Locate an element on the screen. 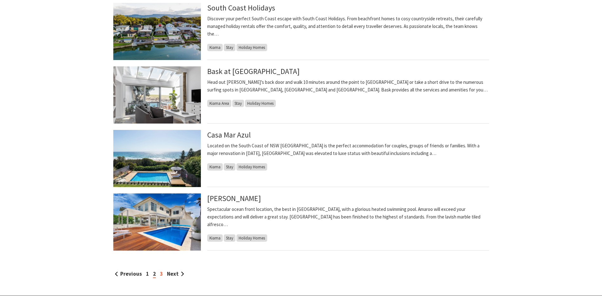 This screenshot has width=602, height=296. span: Kiama Area is located at coordinates (219, 103).